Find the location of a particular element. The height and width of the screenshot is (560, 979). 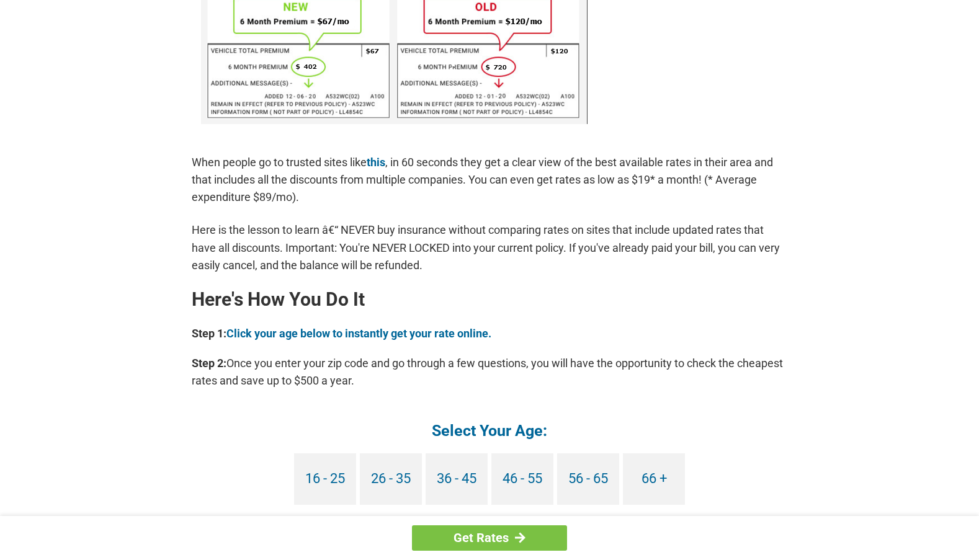

a: Get Rates is located at coordinates (489, 538).